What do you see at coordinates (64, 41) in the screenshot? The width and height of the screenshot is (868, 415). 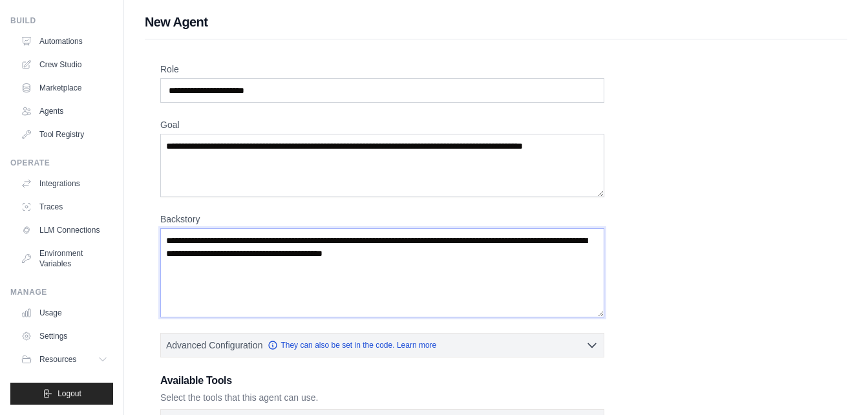 I see `a: Automations` at bounding box center [64, 41].